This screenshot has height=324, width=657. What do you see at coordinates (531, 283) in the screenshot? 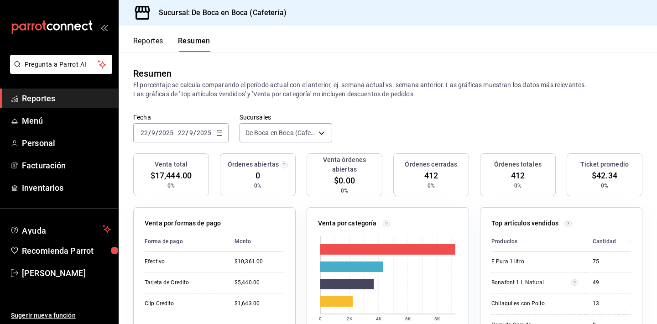
I see `div: Bonafont 1 L Natural` at bounding box center [531, 283].